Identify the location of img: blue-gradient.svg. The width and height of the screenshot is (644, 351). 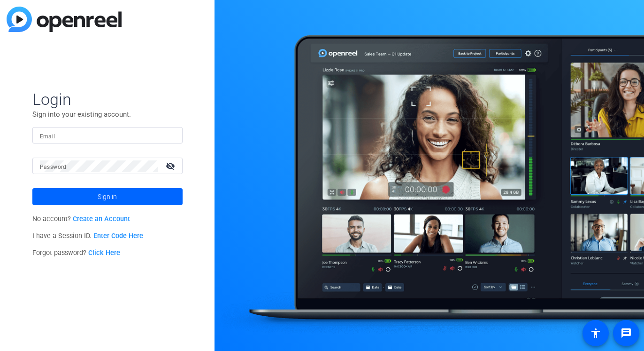
(64, 19).